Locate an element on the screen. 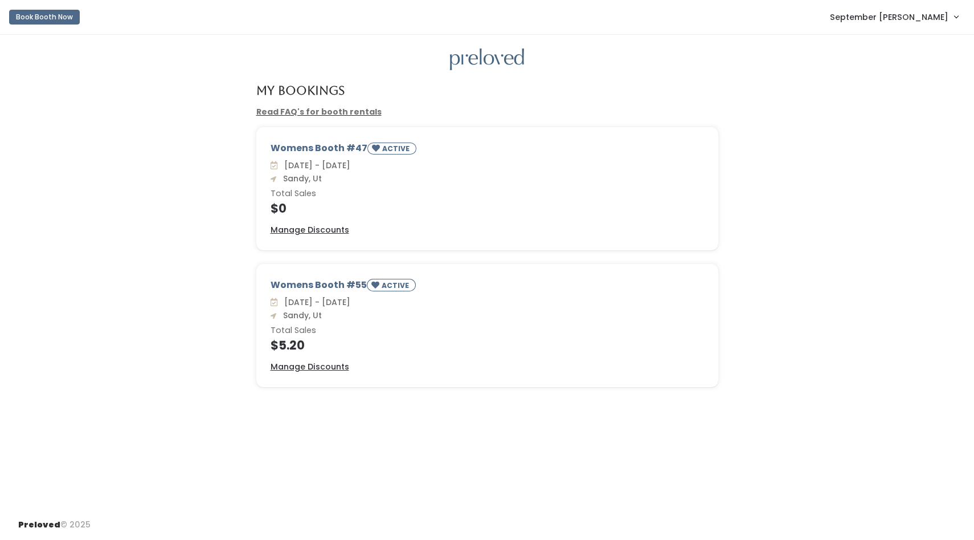 The height and width of the screenshot is (540, 974). span: Preloved is located at coordinates (39, 524).